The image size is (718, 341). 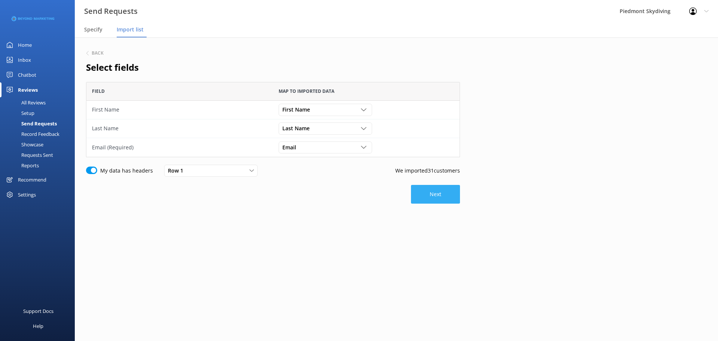 I want to click on div: All Reviews, so click(x=25, y=102).